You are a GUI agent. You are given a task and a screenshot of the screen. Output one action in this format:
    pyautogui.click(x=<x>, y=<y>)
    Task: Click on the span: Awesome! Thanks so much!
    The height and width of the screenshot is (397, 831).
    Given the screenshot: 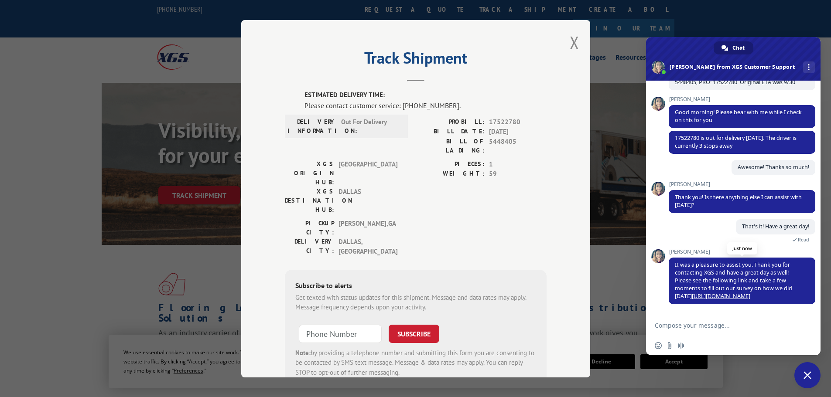 What is the action you would take?
    pyautogui.click(x=773, y=167)
    